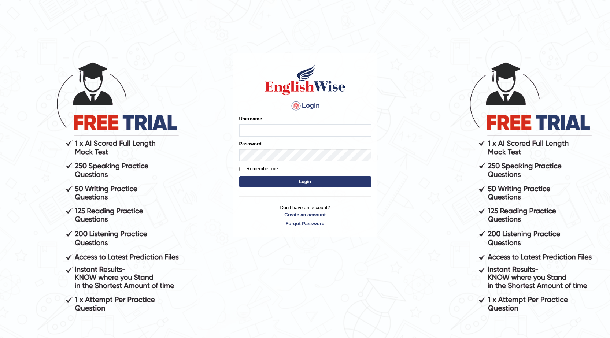 Image resolution: width=610 pixels, height=338 pixels. Describe the element at coordinates (305, 215) in the screenshot. I see `a: Create an account` at that location.